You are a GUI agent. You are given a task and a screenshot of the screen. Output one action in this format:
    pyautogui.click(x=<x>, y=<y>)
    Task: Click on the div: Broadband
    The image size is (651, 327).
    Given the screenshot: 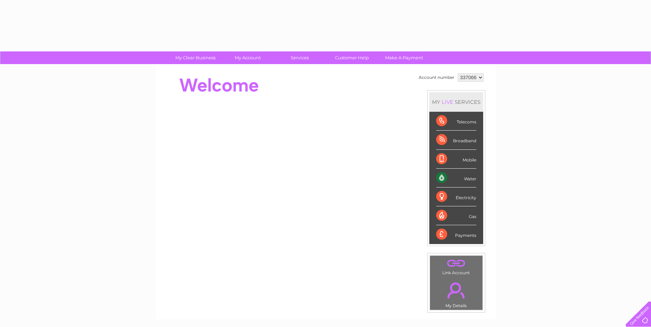 What is the action you would take?
    pyautogui.click(x=456, y=140)
    